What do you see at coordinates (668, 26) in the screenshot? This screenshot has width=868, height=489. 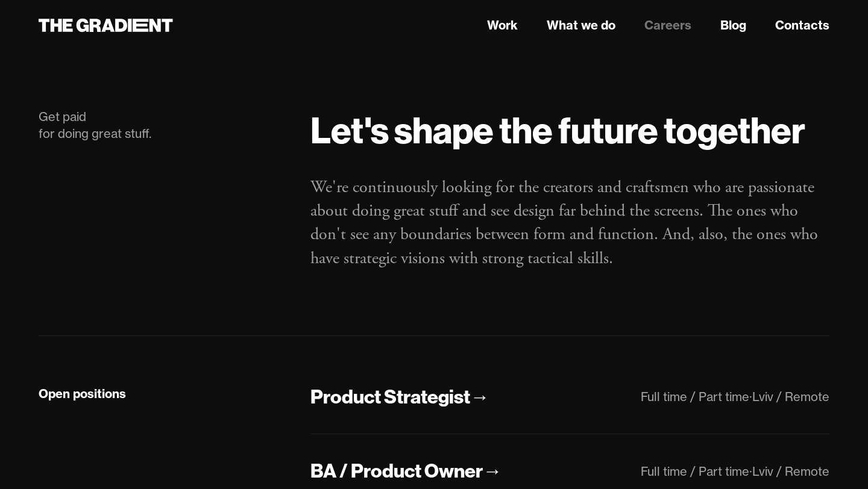 I see `a: Careers` at bounding box center [668, 26].